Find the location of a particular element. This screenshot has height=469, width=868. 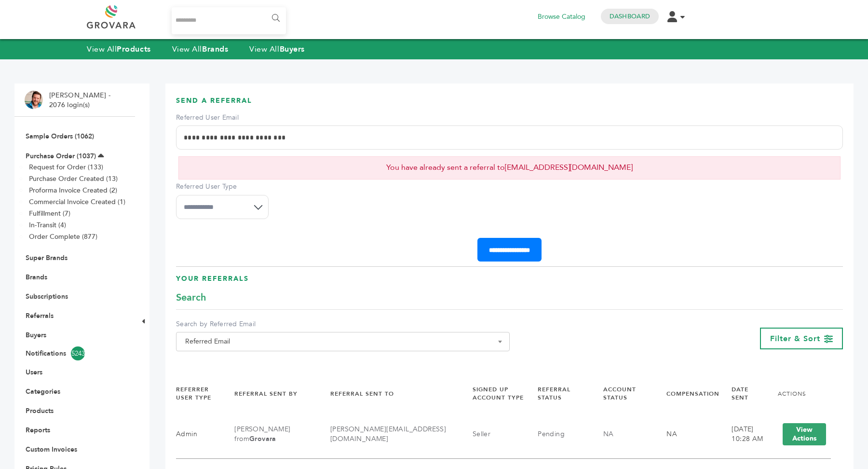

a: REFERRAL STATUS is located at coordinates (554, 393).